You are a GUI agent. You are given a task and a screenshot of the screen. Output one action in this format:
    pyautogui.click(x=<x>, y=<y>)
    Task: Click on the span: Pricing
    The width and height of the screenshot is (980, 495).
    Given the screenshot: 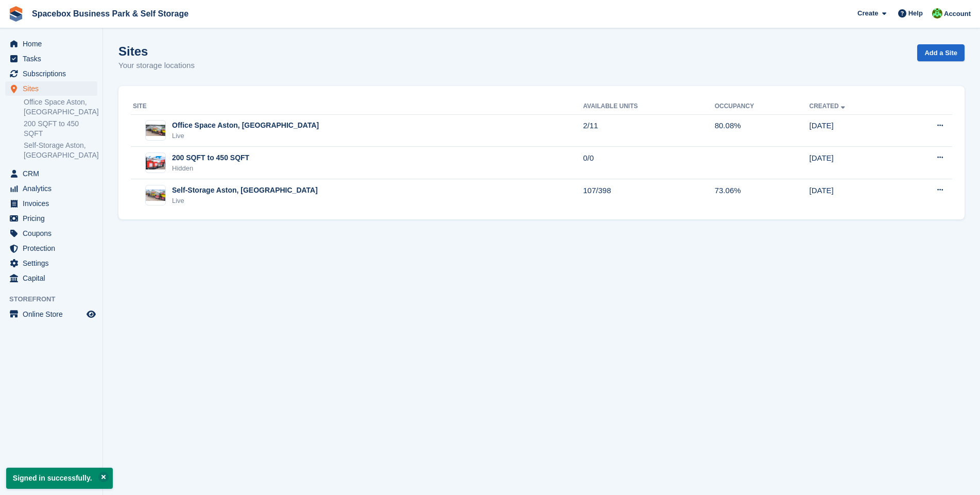 What is the action you would take?
    pyautogui.click(x=54, y=218)
    